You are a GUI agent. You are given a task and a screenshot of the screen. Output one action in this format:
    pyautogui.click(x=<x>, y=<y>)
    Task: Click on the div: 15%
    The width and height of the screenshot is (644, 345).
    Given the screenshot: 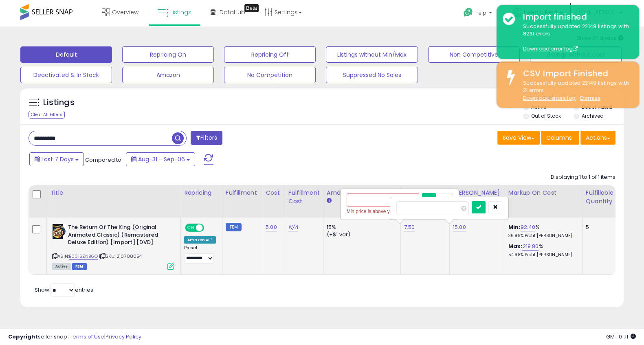 What is the action you would take?
    pyautogui.click(x=360, y=227)
    